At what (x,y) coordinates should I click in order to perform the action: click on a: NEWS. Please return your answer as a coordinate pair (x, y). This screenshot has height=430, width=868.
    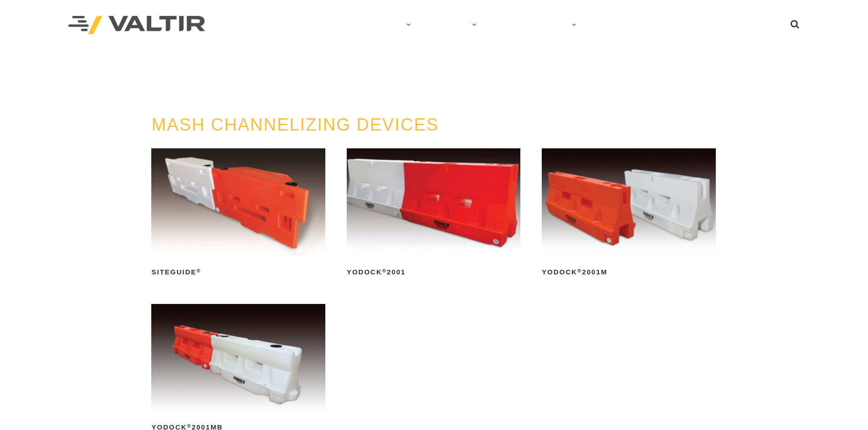
    Looking at the image, I should click on (505, 25).